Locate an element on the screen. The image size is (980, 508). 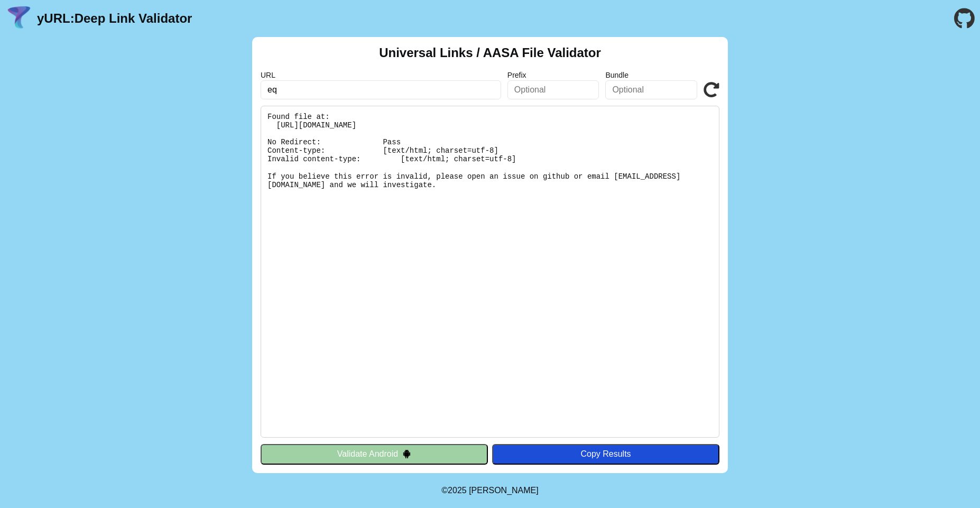
span: 2025 is located at coordinates (457, 490).